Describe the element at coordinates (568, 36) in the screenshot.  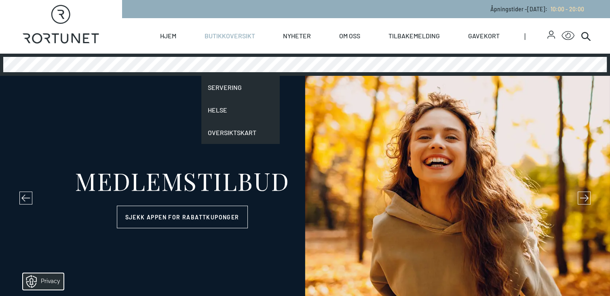
I see `button: Open Accessibility Menu` at that location.